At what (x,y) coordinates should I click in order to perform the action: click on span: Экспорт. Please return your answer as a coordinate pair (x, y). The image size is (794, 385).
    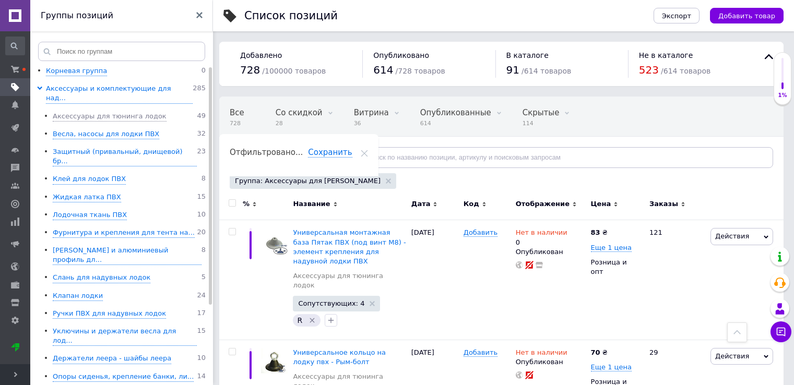
    Looking at the image, I should click on (677, 16).